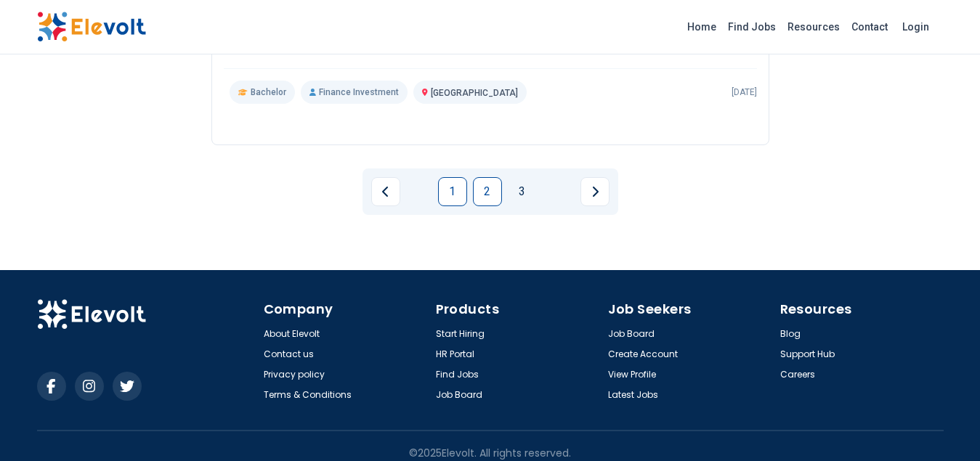 Image resolution: width=980 pixels, height=461 pixels. Describe the element at coordinates (870, 27) in the screenshot. I see `a: Contact` at that location.